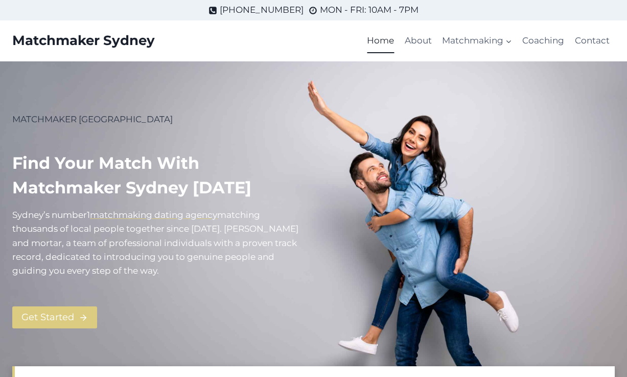  Describe the element at coordinates (48, 317) in the screenshot. I see `span: Get Started` at that location.